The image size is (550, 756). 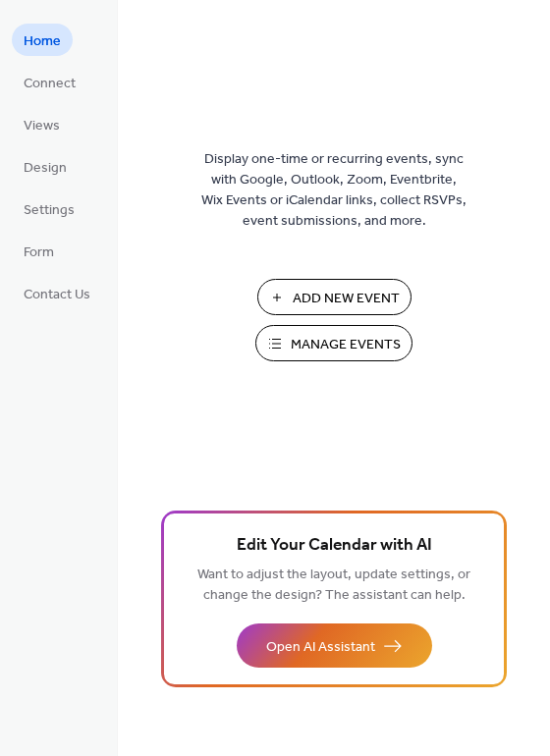 I want to click on span: Views, so click(x=42, y=126).